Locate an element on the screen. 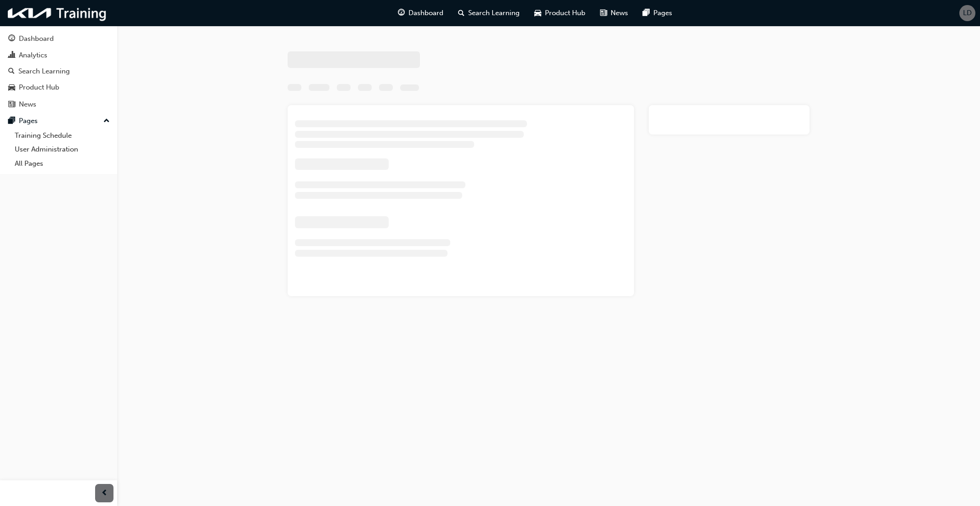 The height and width of the screenshot is (506, 980). button: LD is located at coordinates (967, 13).